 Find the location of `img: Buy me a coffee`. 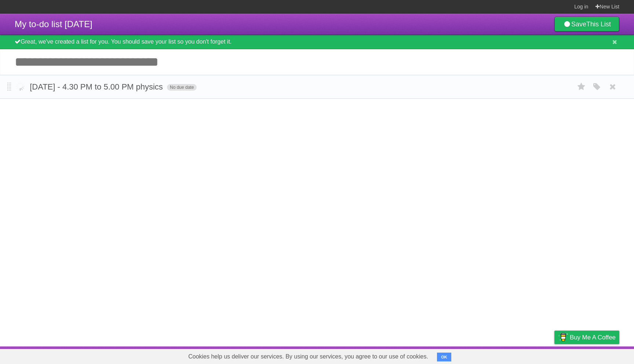

img: Buy me a coffee is located at coordinates (563, 337).